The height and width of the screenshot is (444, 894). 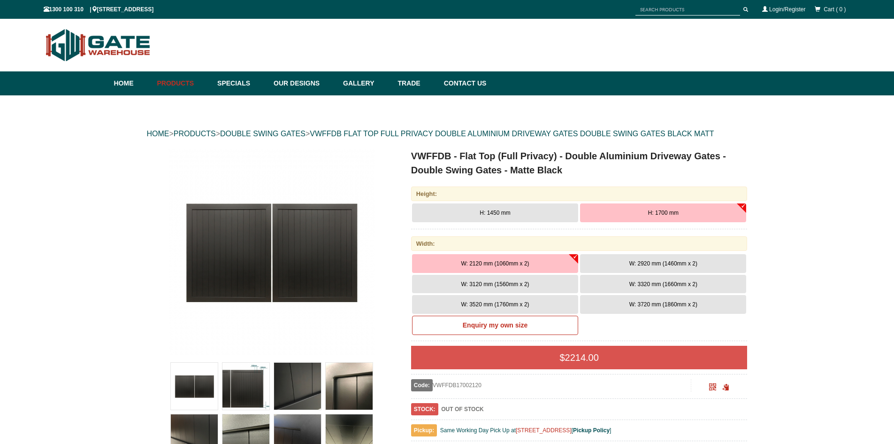 I want to click on span: W: 3720 mm (1860mm x 2), so click(x=663, y=304).